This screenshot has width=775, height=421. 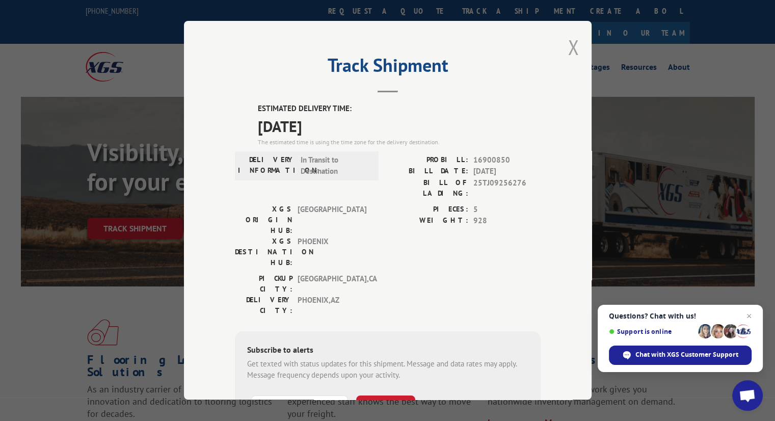 What do you see at coordinates (263, 305) in the screenshot?
I see `label: DELIVERY CITY:` at bounding box center [263, 305].